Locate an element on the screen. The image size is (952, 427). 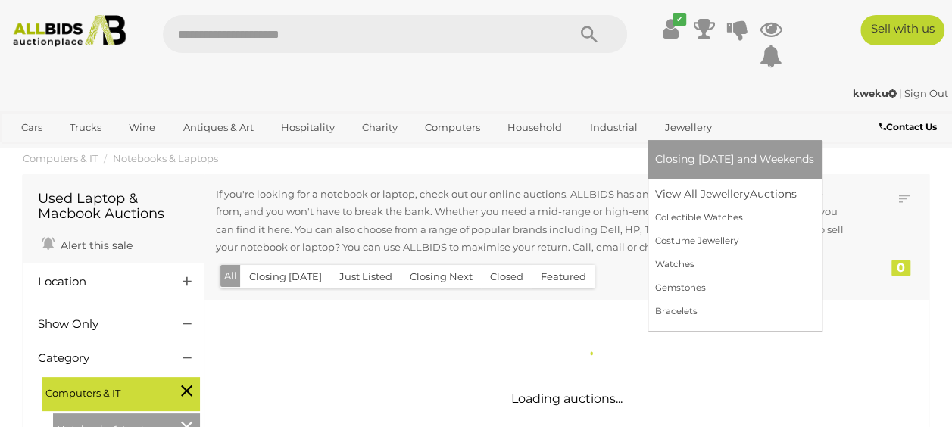
h4: Category is located at coordinates (98, 358).